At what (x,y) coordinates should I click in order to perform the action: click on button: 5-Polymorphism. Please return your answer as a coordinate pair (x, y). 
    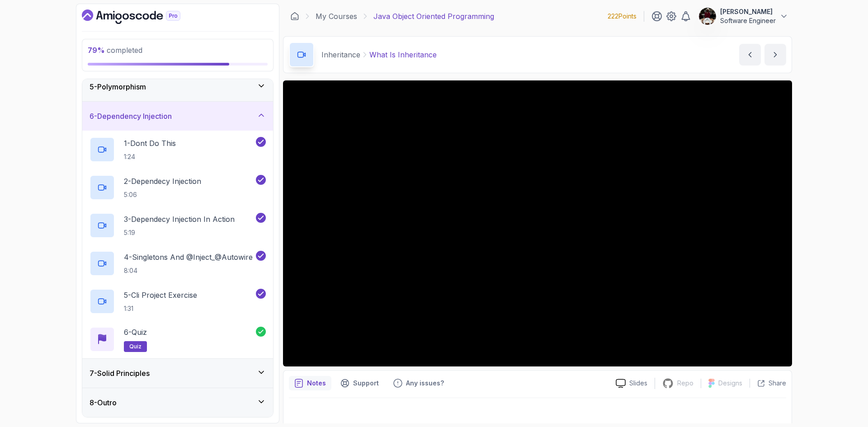
    Looking at the image, I should click on (178, 87).